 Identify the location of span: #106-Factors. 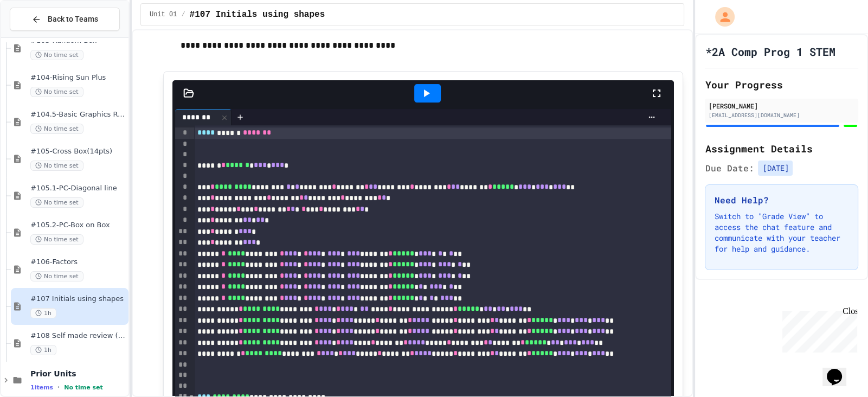
(78, 262).